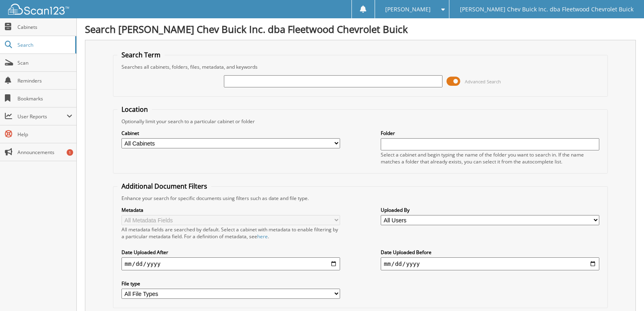  I want to click on legend: Additional Document Filters, so click(164, 186).